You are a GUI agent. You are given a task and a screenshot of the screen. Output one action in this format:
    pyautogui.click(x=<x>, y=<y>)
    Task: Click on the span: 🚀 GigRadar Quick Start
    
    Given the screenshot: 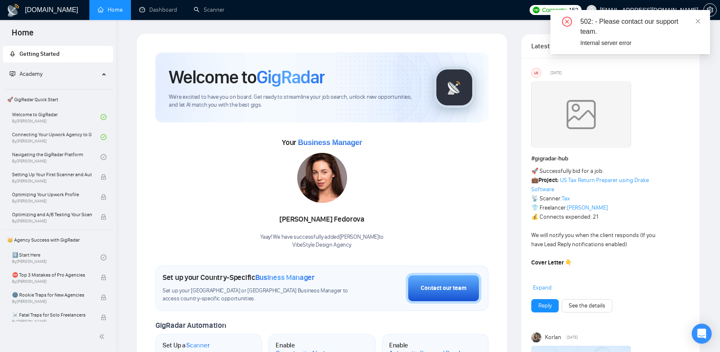 What is the action you would take?
    pyautogui.click(x=58, y=99)
    